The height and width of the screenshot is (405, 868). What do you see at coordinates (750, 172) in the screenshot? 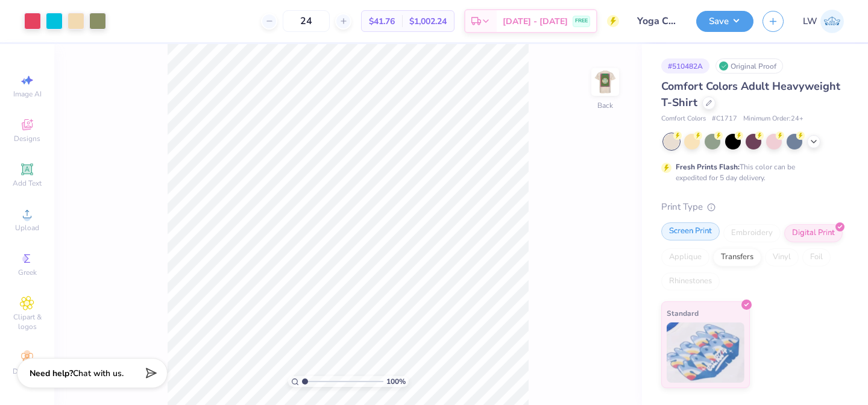
I see `div: This color can be expedited for 5 day delivery.` at bounding box center [750, 172].